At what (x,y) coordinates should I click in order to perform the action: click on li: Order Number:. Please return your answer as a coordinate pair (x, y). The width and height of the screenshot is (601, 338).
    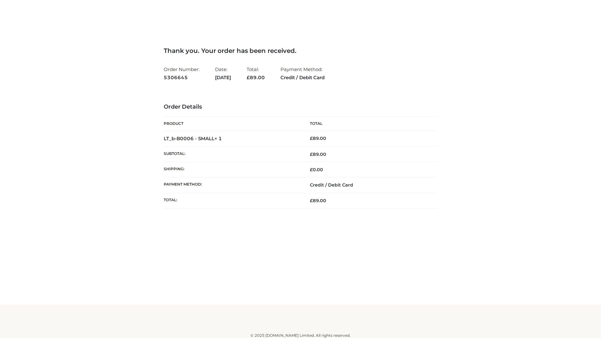
    Looking at the image, I should click on (181, 73).